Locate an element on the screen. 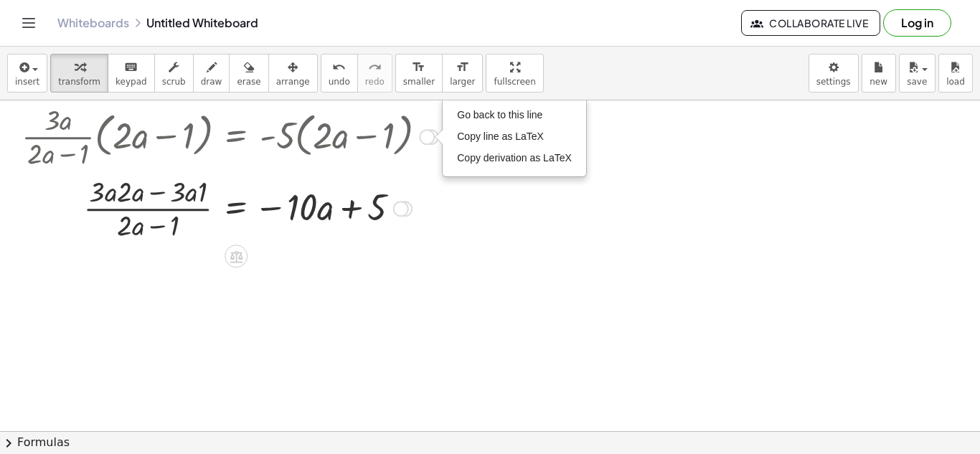 The width and height of the screenshot is (980, 454). span: scrub is located at coordinates (174, 82).